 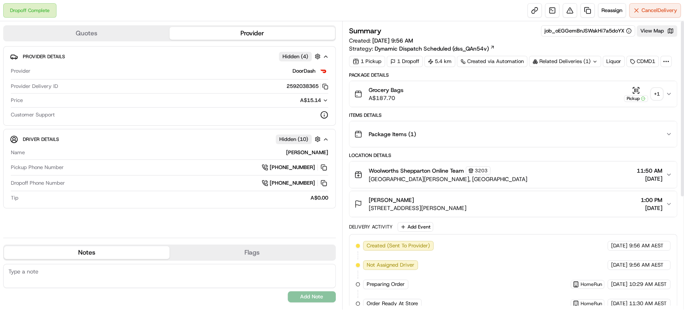 I want to click on button: Notes, so click(x=87, y=252).